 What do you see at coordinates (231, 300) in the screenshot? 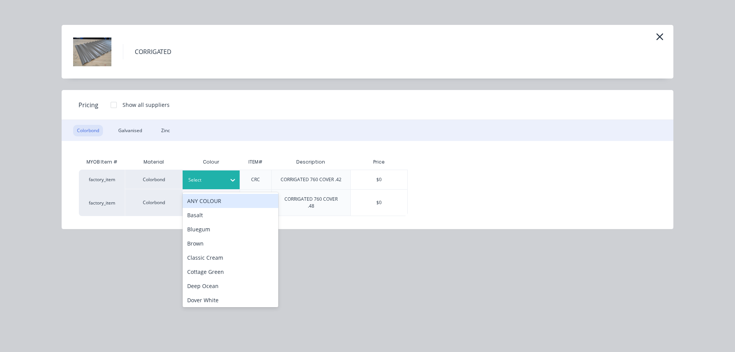
I see `div: Dover White` at bounding box center [231, 300].